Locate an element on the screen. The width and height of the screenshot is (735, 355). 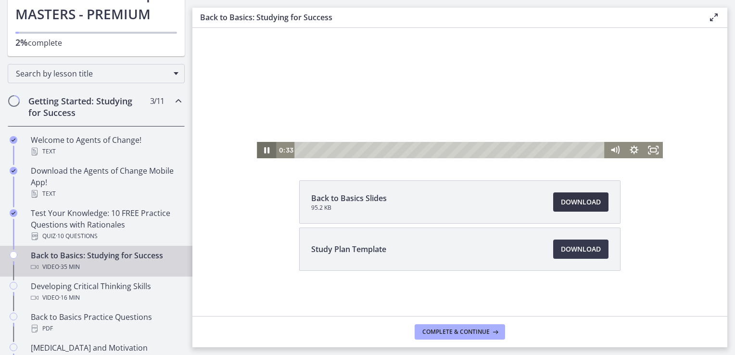
button: Fullscreen is located at coordinates (461, 220).